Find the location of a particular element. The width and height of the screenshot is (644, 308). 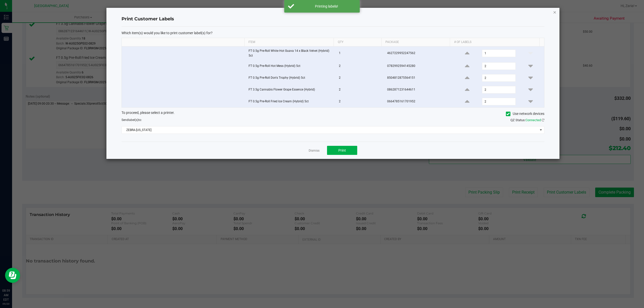

th: # of labels is located at coordinates (494, 42).